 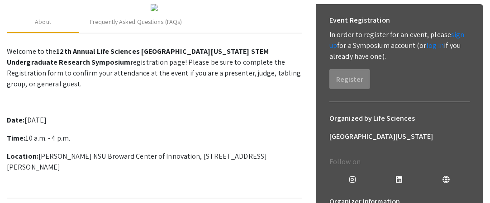 I want to click on div: About, so click(x=43, y=22).